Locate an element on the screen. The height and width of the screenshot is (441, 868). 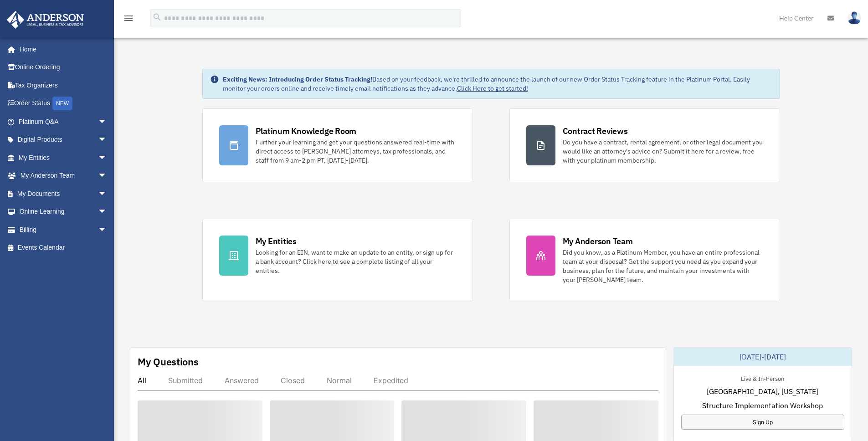
div: Do you have a contract, rental agreement, or other legal document you would like an attorney's ad... is located at coordinates (663, 151).